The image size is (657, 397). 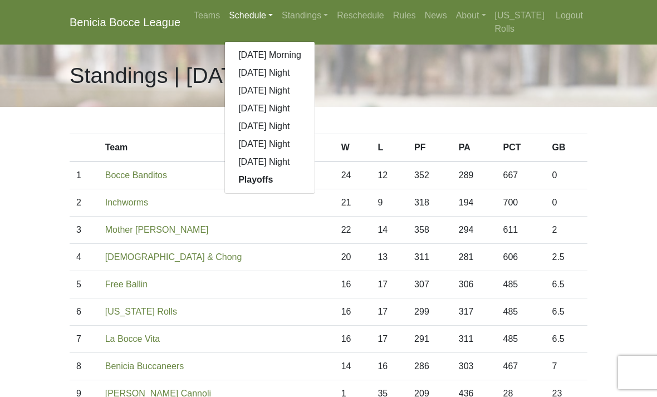 What do you see at coordinates (84, 230) in the screenshot?
I see `td: 3` at bounding box center [84, 230].